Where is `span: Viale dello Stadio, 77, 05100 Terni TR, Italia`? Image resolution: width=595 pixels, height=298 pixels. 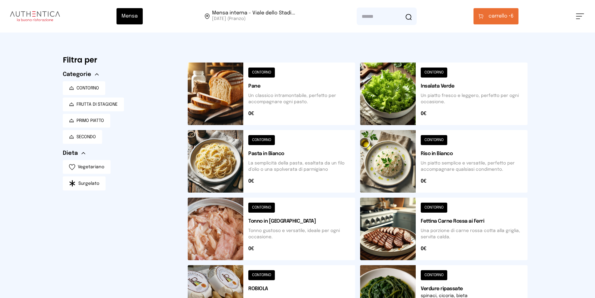 span: Viale dello Stadio, 77, 05100 Terni TR, Italia is located at coordinates (254, 16).